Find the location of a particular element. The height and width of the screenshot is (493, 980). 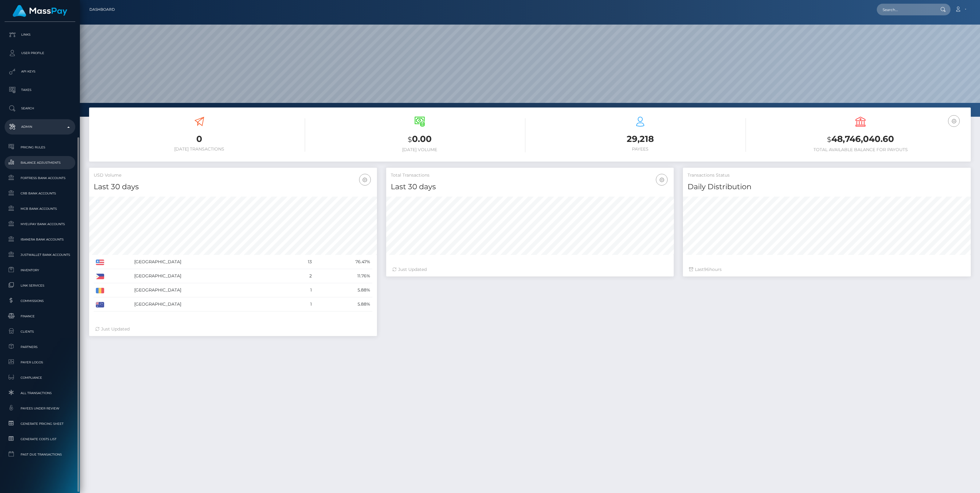

a: JustWallet Bank Accounts is located at coordinates (40, 255).